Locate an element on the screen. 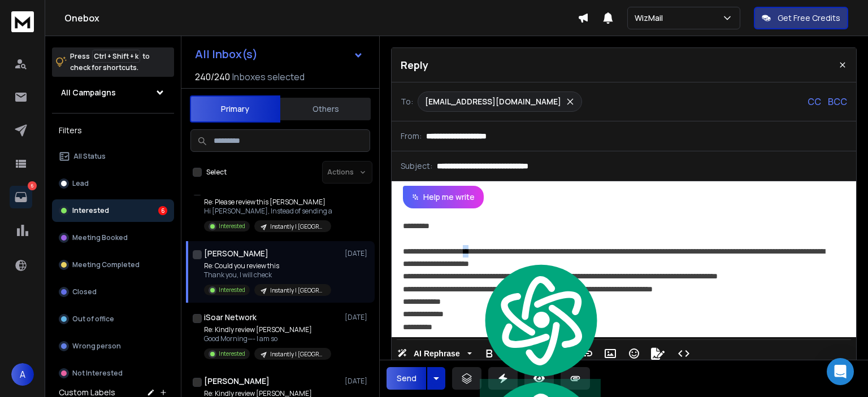 Image resolution: width=868 pixels, height=397 pixels. button: Bold (Ctrl+B) is located at coordinates (490, 353).